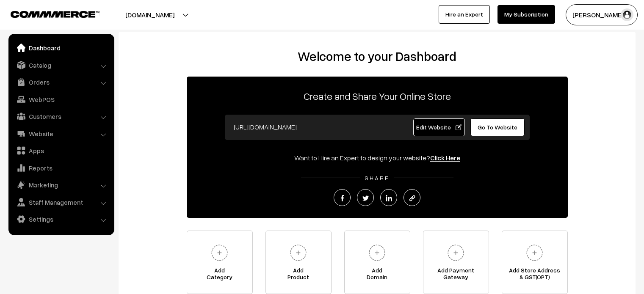 The image size is (644, 294). What do you see at coordinates (298, 275) in the screenshot?
I see `span: Add Product` at bounding box center [298, 275].